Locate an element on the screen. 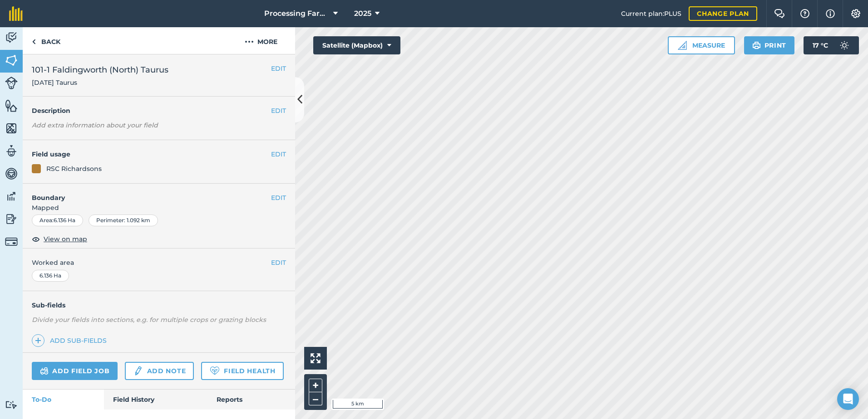 This screenshot has height=419, width=868. img: A question mark icon is located at coordinates (805, 14).